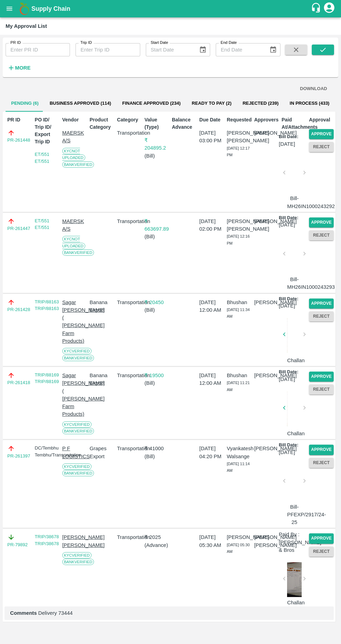 This screenshot has width=341, height=644. I want to click on p: ₹ 2025, so click(156, 537).